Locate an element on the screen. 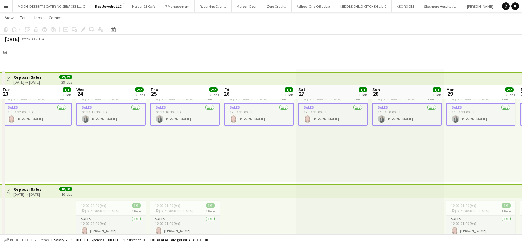 The width and height of the screenshot is (522, 245). button: Zero Gravity is located at coordinates (277, 6).